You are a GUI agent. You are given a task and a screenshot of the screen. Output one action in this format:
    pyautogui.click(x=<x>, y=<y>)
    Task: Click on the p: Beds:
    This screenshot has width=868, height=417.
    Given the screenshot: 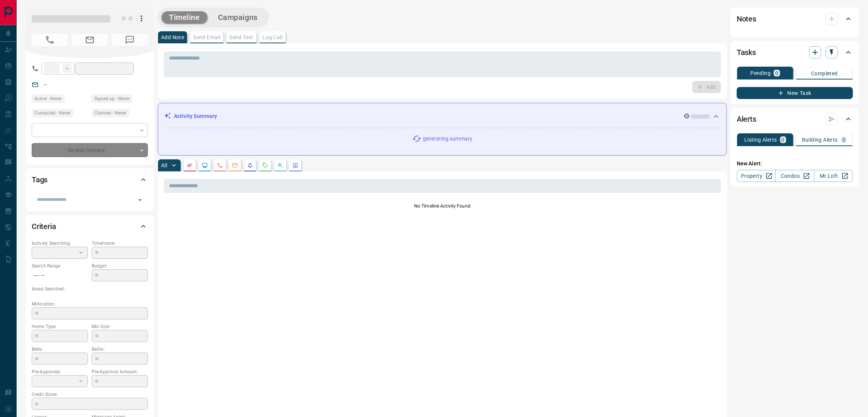 What is the action you would take?
    pyautogui.click(x=60, y=350)
    